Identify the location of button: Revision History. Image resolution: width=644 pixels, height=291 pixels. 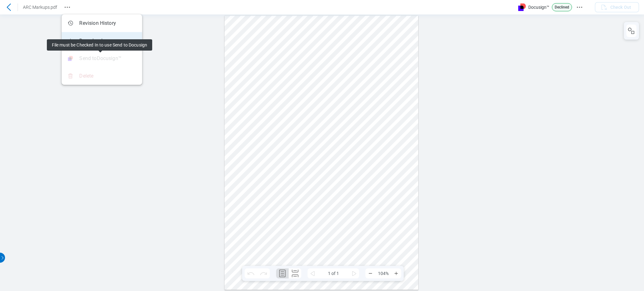
(68, 7).